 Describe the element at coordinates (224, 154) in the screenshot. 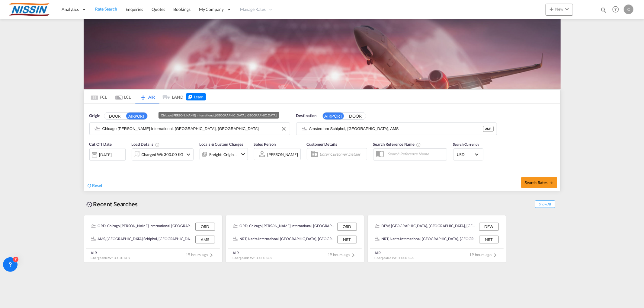

I see `div: Freight Origin Destinationicon-chevron-down` at that location.